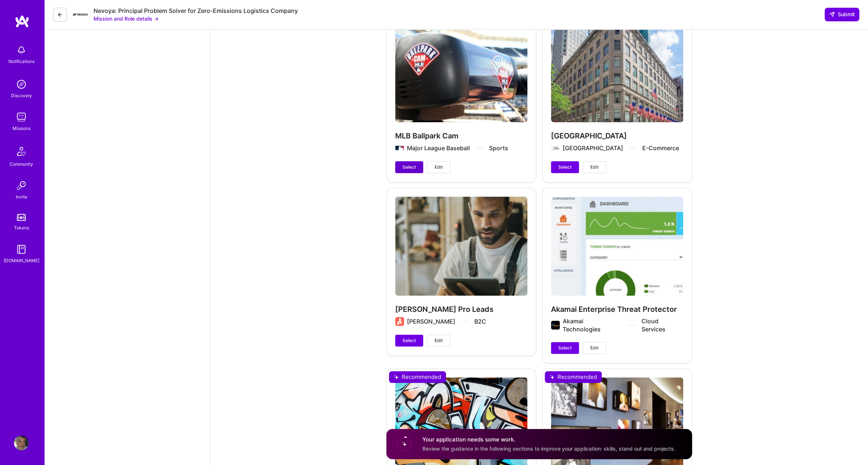  Describe the element at coordinates (21, 443) in the screenshot. I see `img: User Avatar` at that location.